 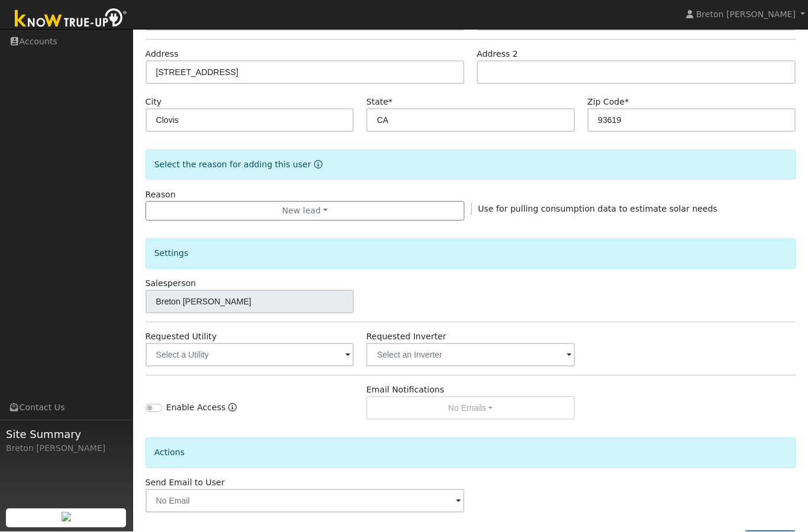 I want to click on label: Enable Access, so click(x=196, y=408).